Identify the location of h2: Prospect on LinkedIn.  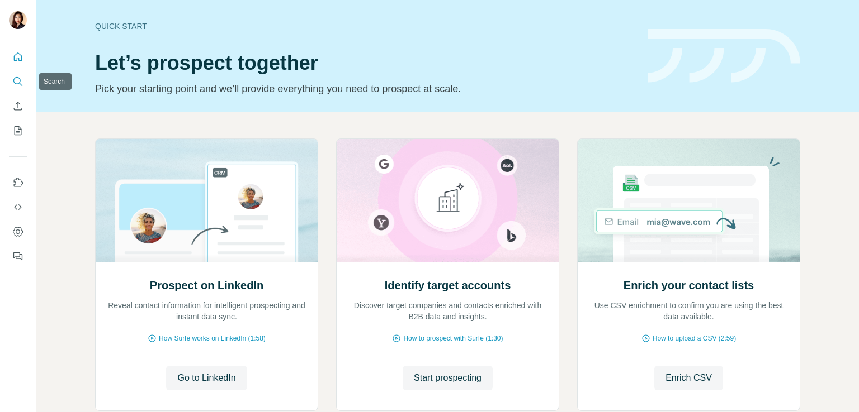
(206, 286).